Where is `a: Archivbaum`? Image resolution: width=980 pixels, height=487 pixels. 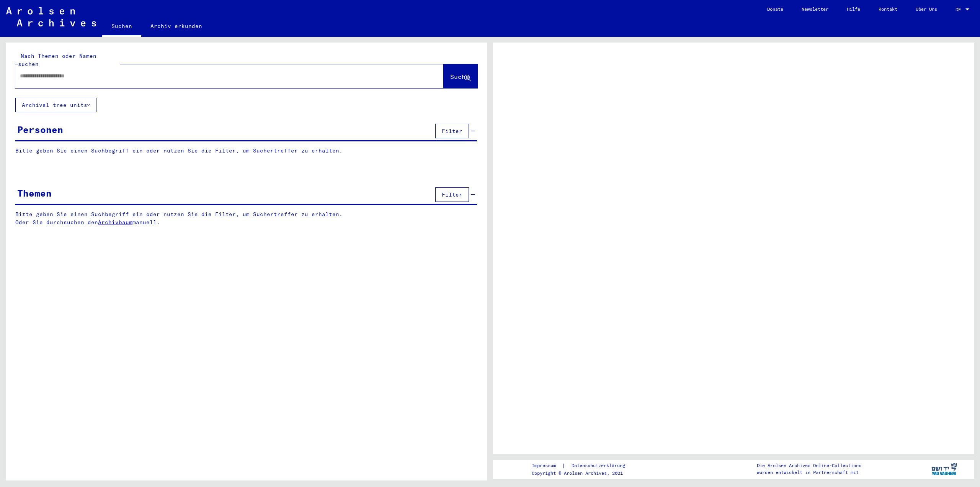 a: Archivbaum is located at coordinates (115, 222).